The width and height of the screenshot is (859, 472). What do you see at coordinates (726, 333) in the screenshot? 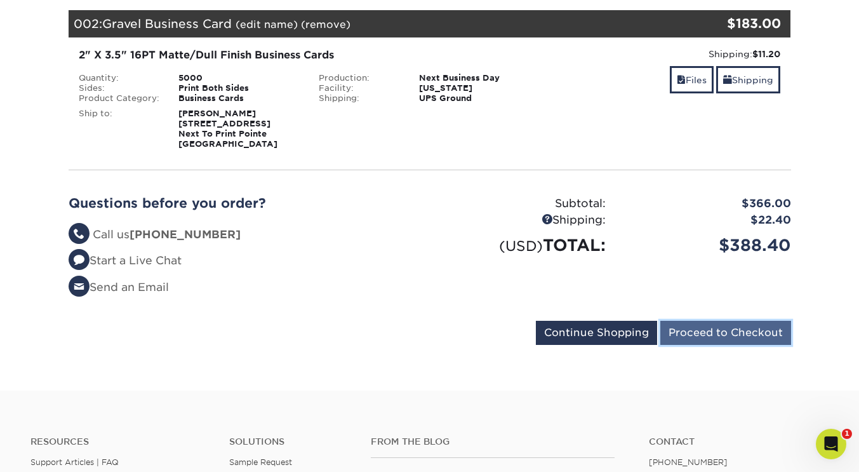
I see `input: Proceed to Checkout` at bounding box center [726, 333].